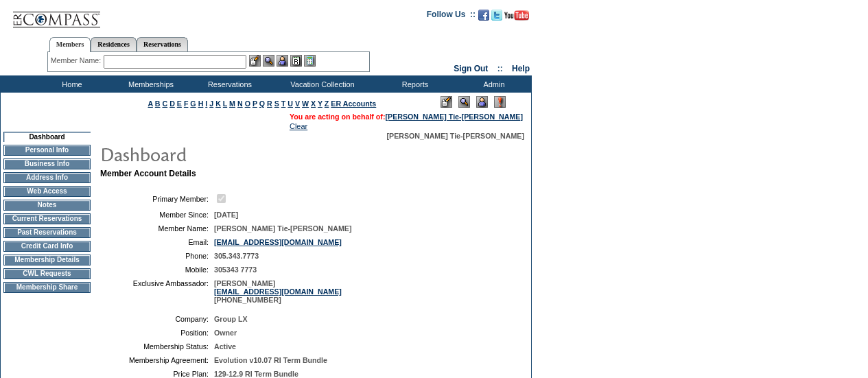 This screenshot has height=378, width=868. What do you see at coordinates (46, 247) in the screenshot?
I see `td: Credit Card Info` at bounding box center [46, 247].